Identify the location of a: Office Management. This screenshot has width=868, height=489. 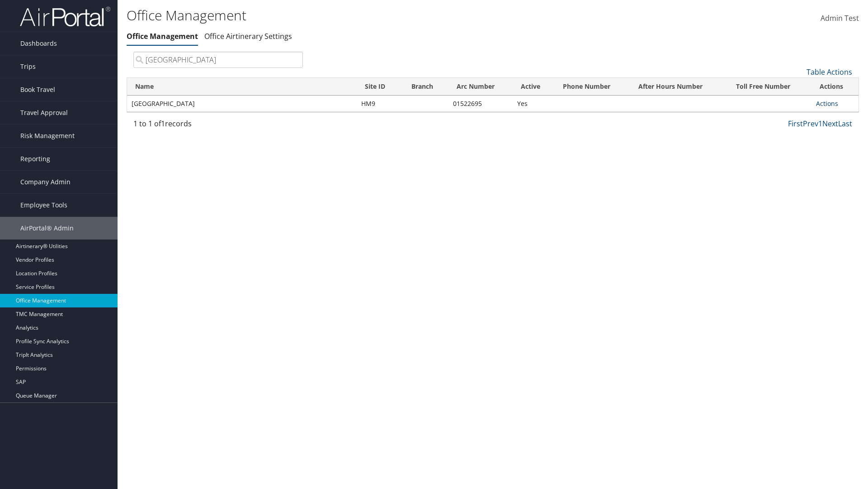
(163, 36).